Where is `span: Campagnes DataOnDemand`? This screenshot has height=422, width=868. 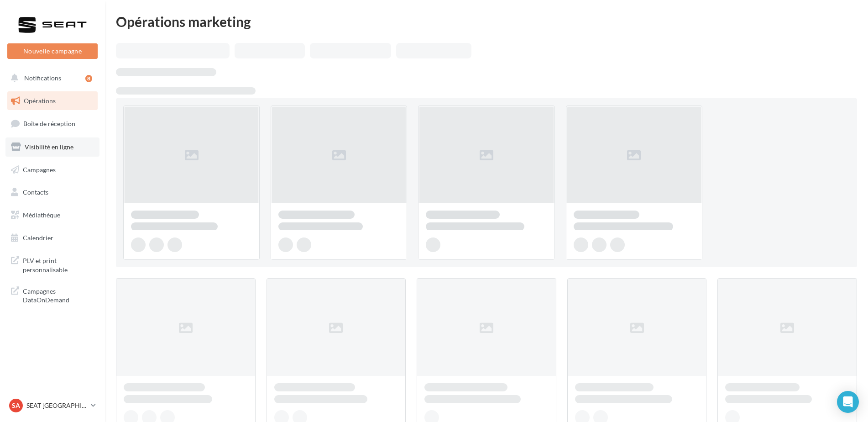
span: Campagnes DataOnDemand is located at coordinates (58, 295).